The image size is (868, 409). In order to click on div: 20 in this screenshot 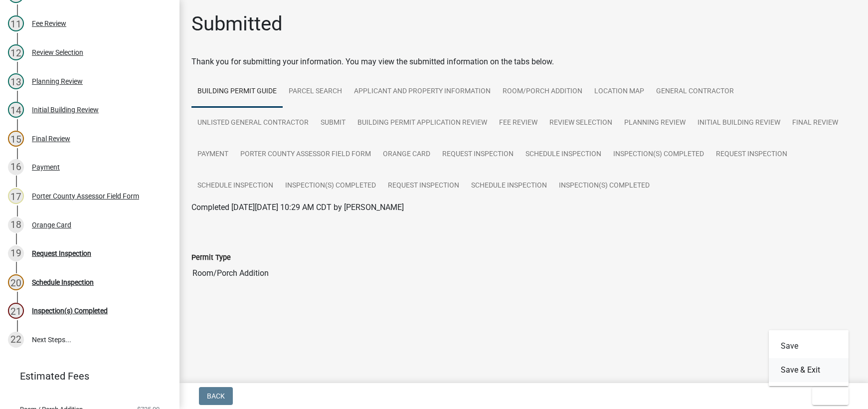, I will do `click(16, 282)`.